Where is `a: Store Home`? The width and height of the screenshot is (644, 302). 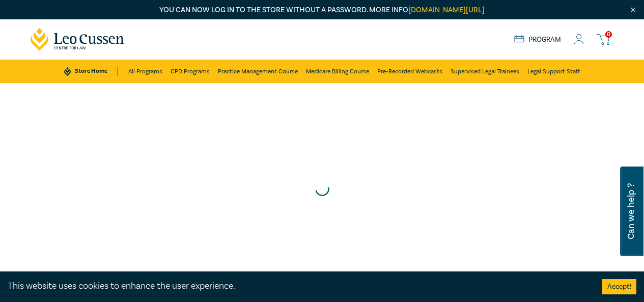 a: Store Home is located at coordinates (91, 71).